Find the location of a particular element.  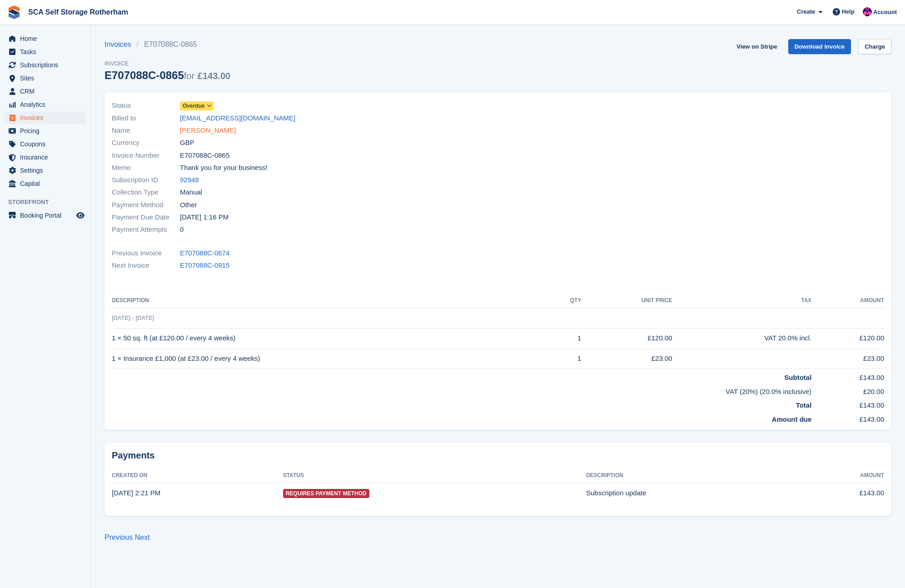

span: GBP is located at coordinates (187, 143).